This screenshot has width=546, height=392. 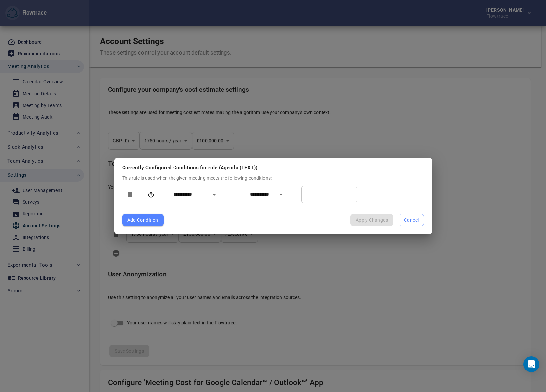 I want to click on button: Add Condition, so click(x=143, y=220).